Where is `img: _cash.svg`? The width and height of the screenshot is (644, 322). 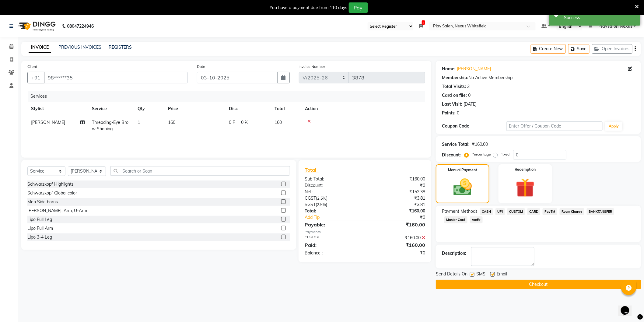
img: _cash.svg is located at coordinates (462, 187).